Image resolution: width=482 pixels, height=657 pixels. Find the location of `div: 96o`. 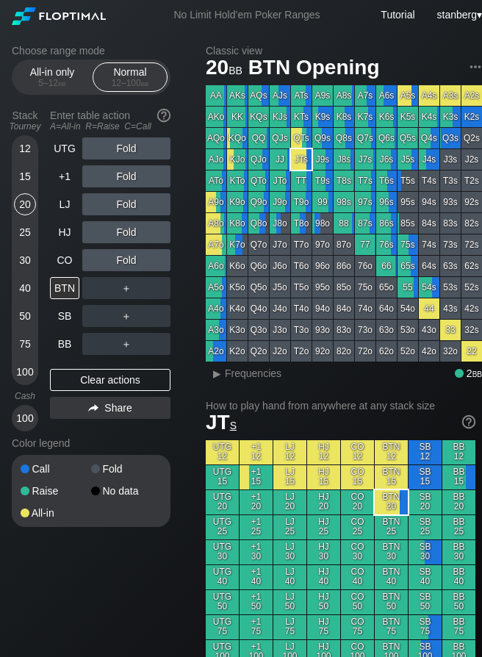

div: 96o is located at coordinates (323, 266).